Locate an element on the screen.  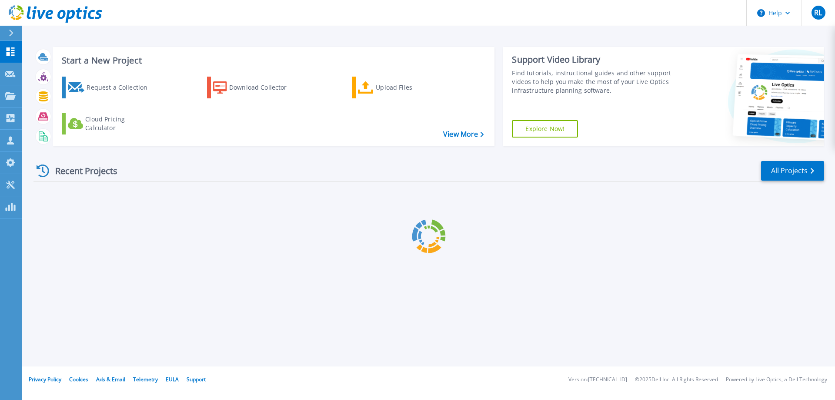
a: Request a Collection is located at coordinates (110, 87).